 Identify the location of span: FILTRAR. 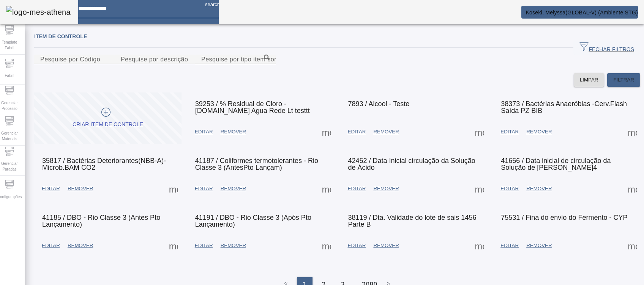
(624, 80).